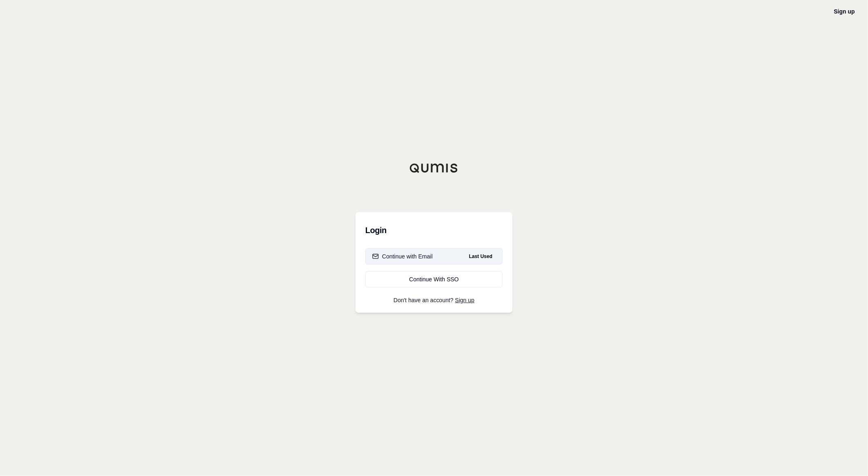 The height and width of the screenshot is (476, 868). I want to click on p: Don't have an account?, so click(434, 300).